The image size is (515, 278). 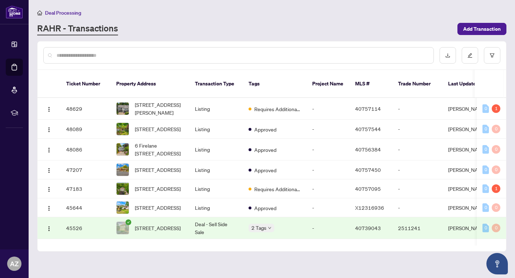 What do you see at coordinates (368, 109) in the screenshot?
I see `span: 40757114` at bounding box center [368, 109].